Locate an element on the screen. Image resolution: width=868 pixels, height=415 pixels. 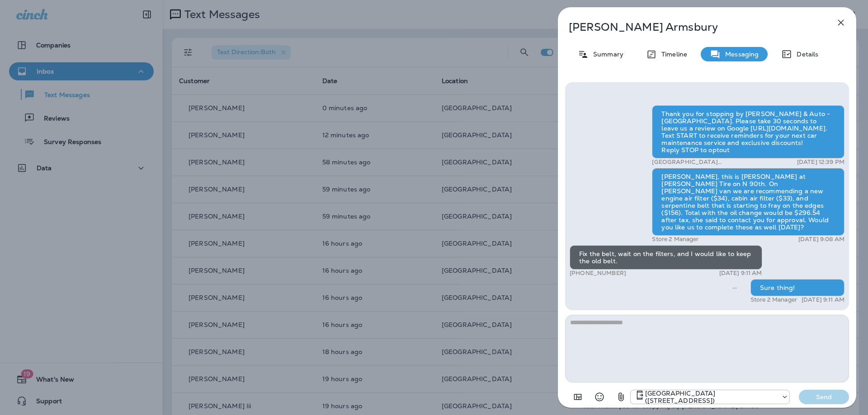
p: Timeline is located at coordinates (672, 54).